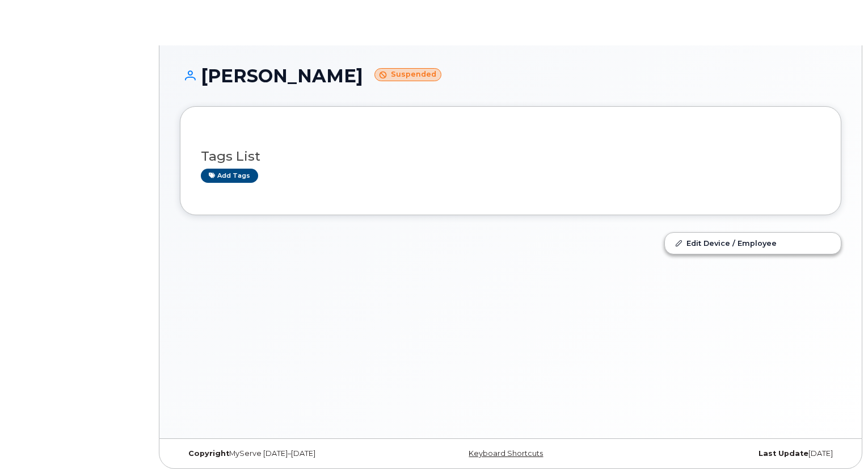 Image resolution: width=868 pixels, height=469 pixels. What do you see at coordinates (408, 74) in the screenshot?
I see `small: Suspended` at bounding box center [408, 74].